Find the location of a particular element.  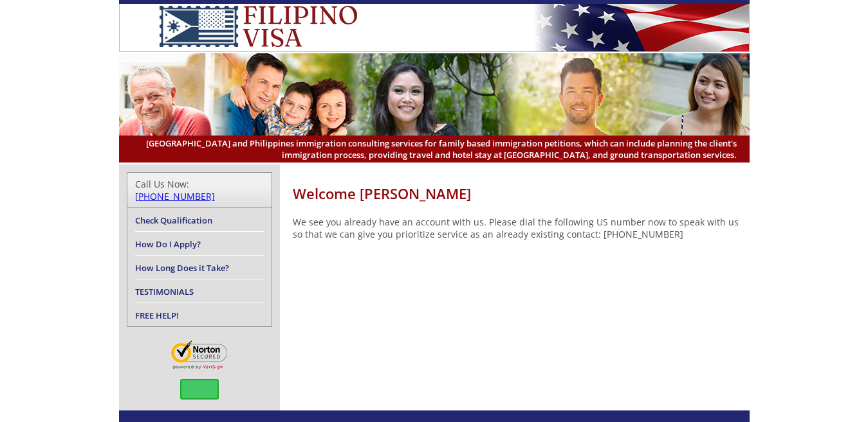

a: Check Qualification is located at coordinates (173, 220).